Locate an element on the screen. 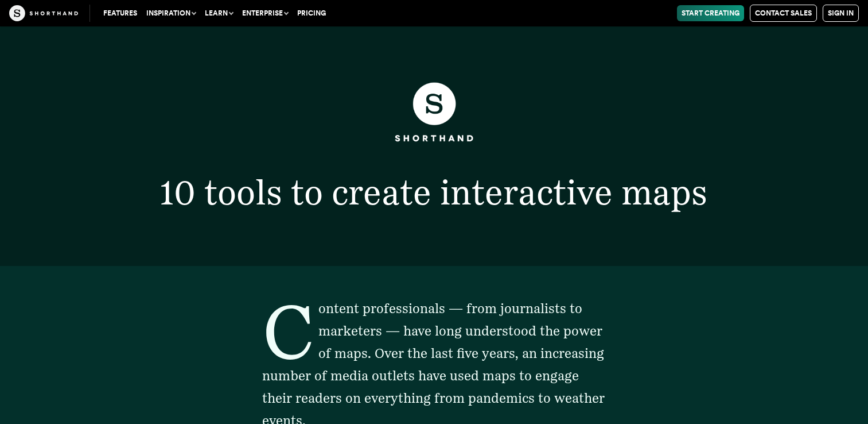 This screenshot has height=424, width=868. button: Inspiration is located at coordinates (171, 13).